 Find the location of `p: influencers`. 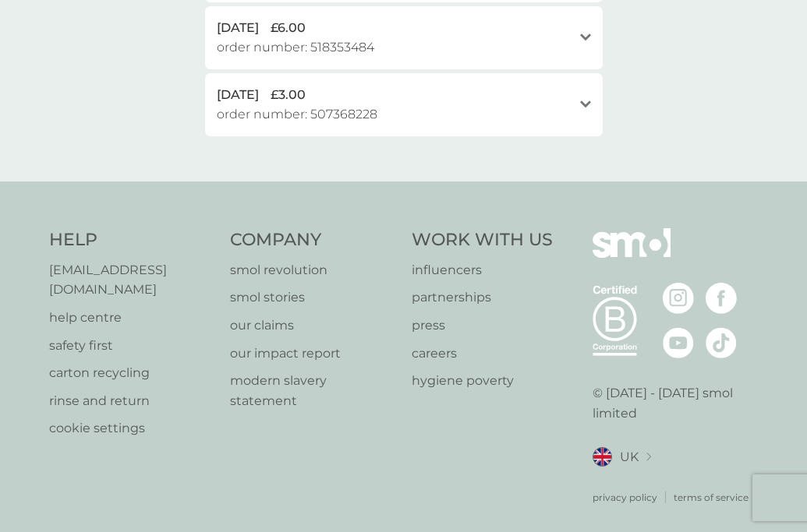

p: influencers is located at coordinates (482, 271).